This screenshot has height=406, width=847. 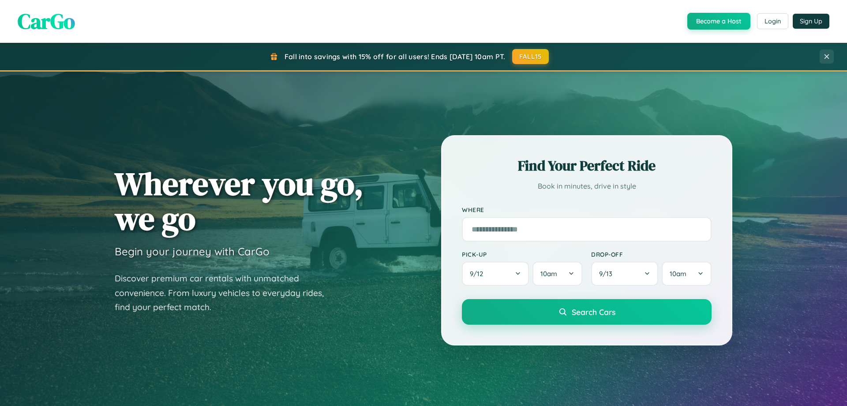 I want to click on label: Pick-up, so click(x=522, y=254).